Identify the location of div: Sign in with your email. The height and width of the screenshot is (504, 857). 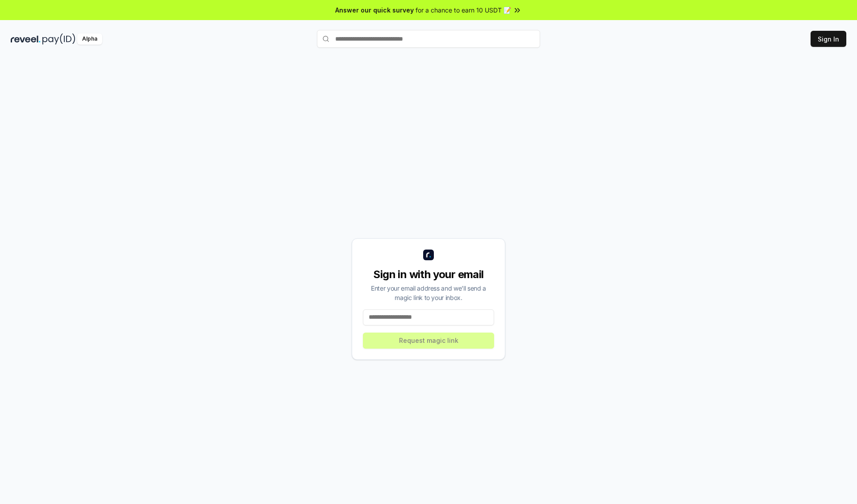
(428, 274).